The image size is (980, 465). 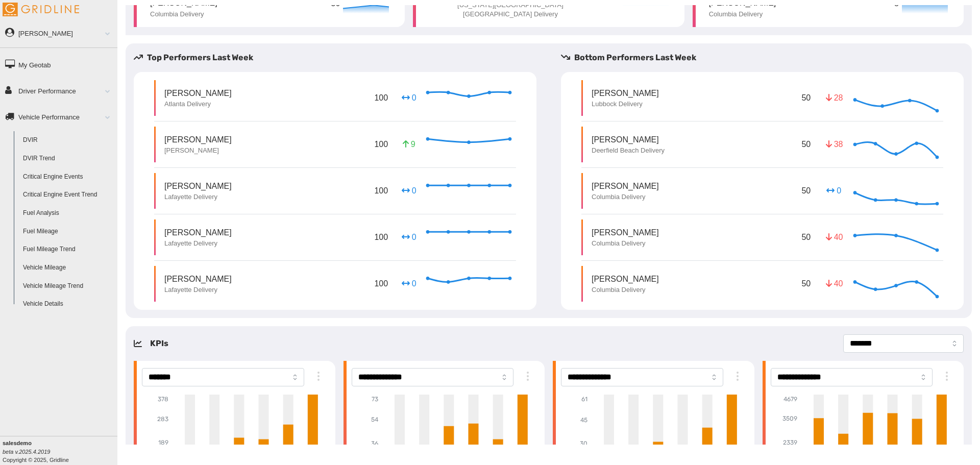 I want to click on tspan: 73, so click(x=374, y=399).